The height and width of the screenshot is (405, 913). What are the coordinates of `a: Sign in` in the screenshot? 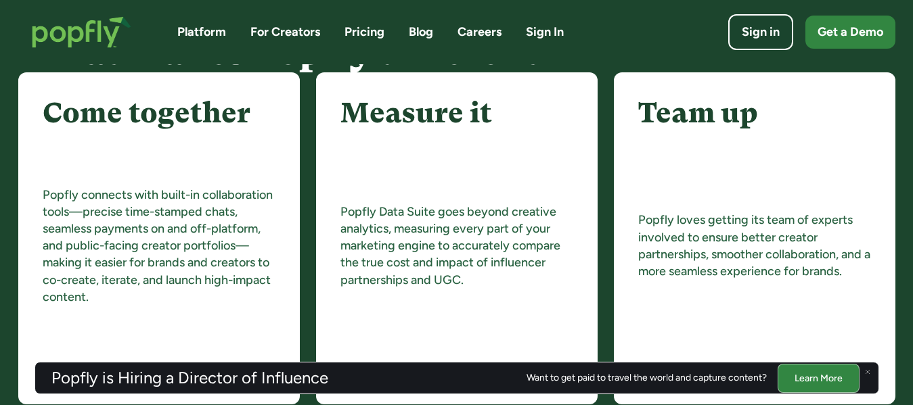 It's located at (760, 32).